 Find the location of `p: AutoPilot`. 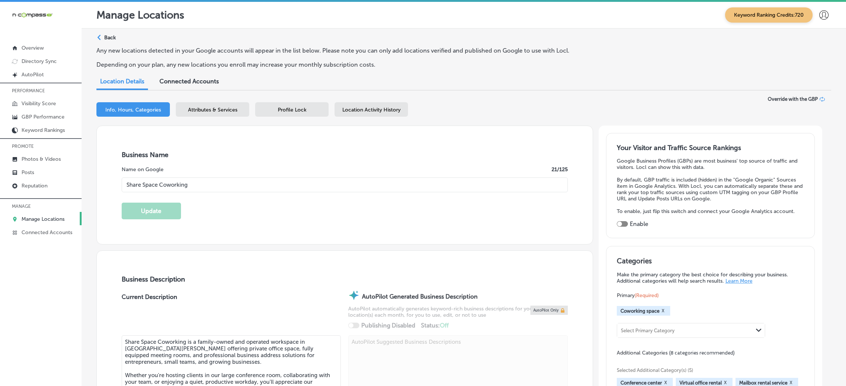

p: AutoPilot is located at coordinates (33, 75).